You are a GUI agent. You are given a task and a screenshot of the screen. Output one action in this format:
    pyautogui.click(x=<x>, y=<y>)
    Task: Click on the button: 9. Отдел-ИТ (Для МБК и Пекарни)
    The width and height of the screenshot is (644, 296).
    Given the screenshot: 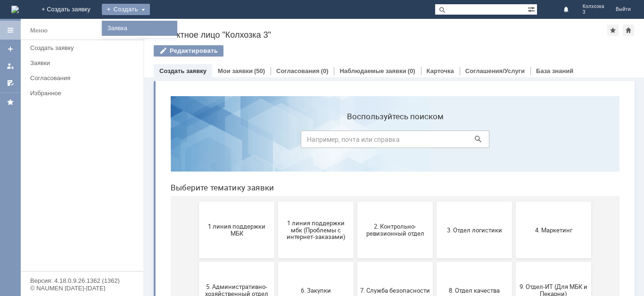 What is the action you would take?
    pyautogui.click(x=391, y=202)
    